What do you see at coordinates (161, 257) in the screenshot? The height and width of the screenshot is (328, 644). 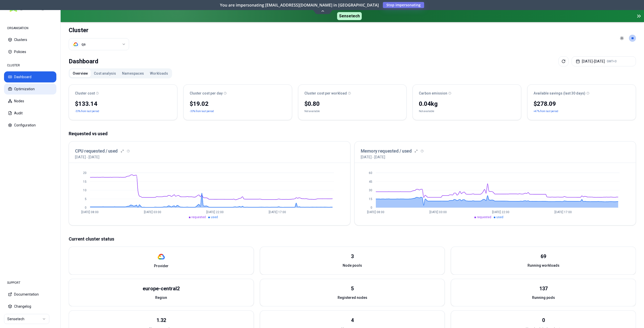 I see `div: gcp` at bounding box center [161, 257].